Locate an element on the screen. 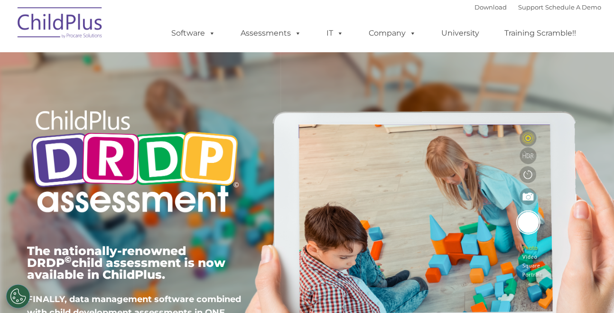 The height and width of the screenshot is (313, 614). img: Copyright - DRDP Logo Light is located at coordinates (135, 163).